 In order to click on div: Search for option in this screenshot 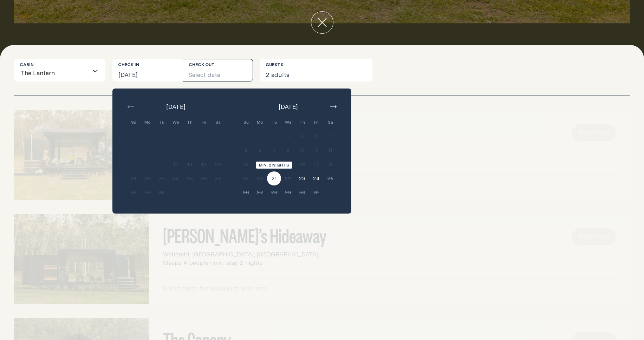, I will do `click(60, 70)`.